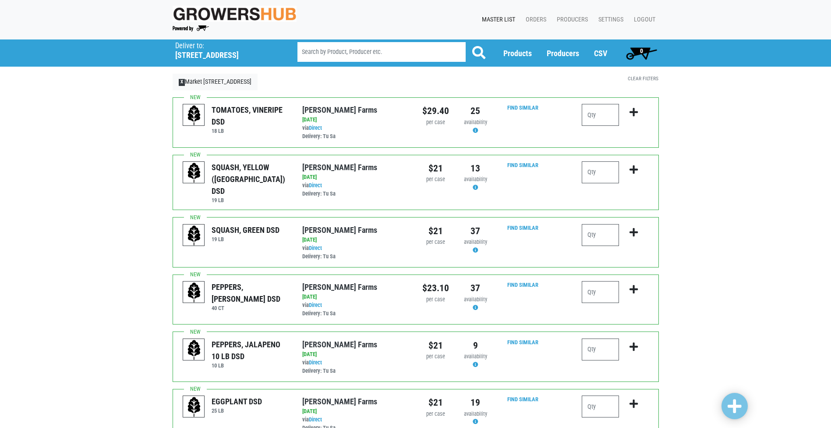 The width and height of the screenshot is (831, 428). What do you see at coordinates (250, 308) in the screenshot?
I see `h6: 40 CT` at bounding box center [250, 308].